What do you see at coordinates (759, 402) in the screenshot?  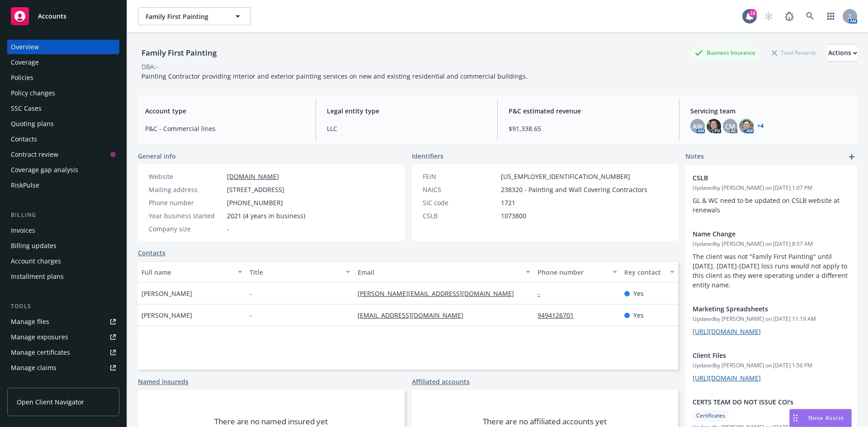 I see `span: CERTS TEAM DO NOT ISSUE COI's` at bounding box center [759, 402].